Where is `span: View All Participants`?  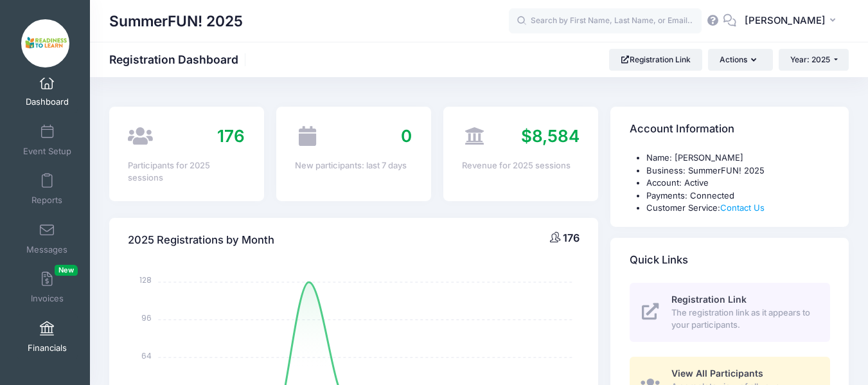
span: View All Participants is located at coordinates (717, 373).